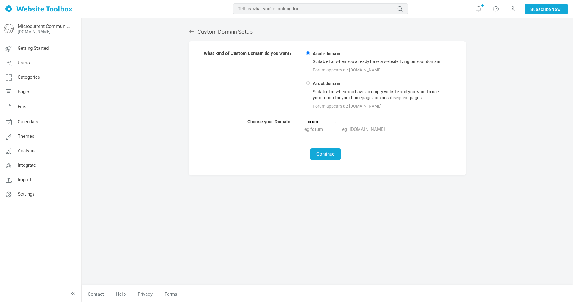 The height and width of the screenshot is (302, 573). I want to click on a: Microcurrent Community, so click(44, 26).